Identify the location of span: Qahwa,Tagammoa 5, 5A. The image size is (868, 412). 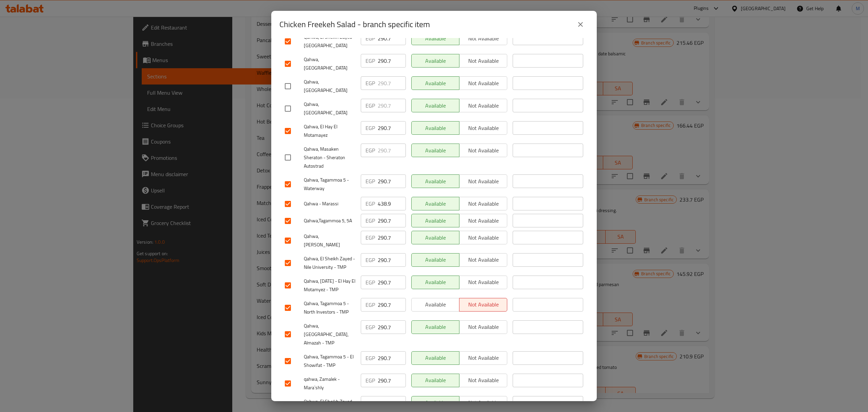
(329, 221).